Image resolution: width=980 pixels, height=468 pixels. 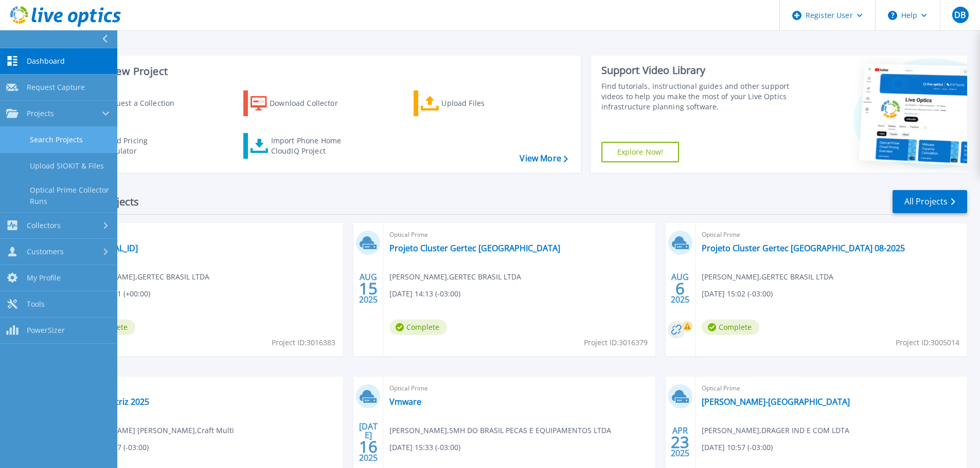 What do you see at coordinates (960, 15) in the screenshot?
I see `span: DB` at bounding box center [960, 15].